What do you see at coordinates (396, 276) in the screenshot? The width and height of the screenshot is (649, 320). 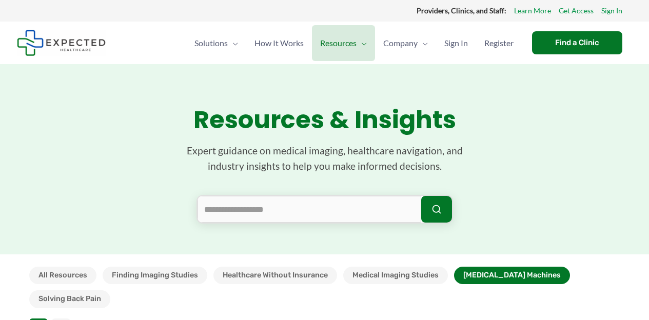 I see `button: Medical Imaging Studies` at bounding box center [396, 276].